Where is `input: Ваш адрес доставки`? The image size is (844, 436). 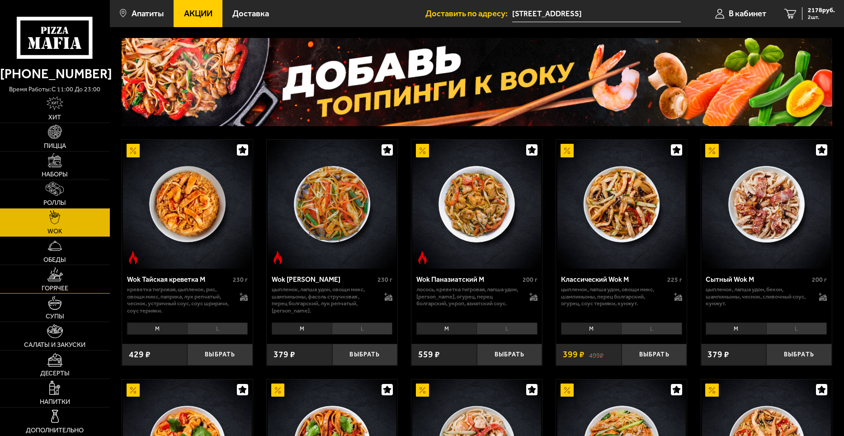
input: Ваш адрес доставки is located at coordinates (596, 14).